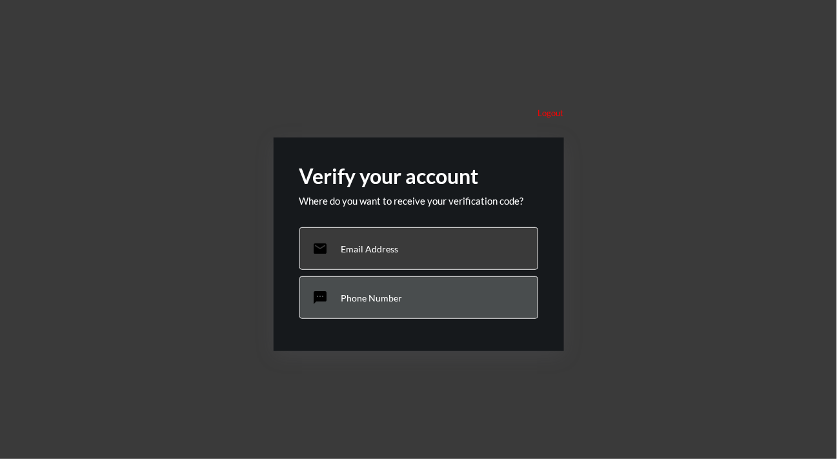 This screenshot has height=459, width=837. What do you see at coordinates (551, 113) in the screenshot?
I see `p: Logout` at bounding box center [551, 113].